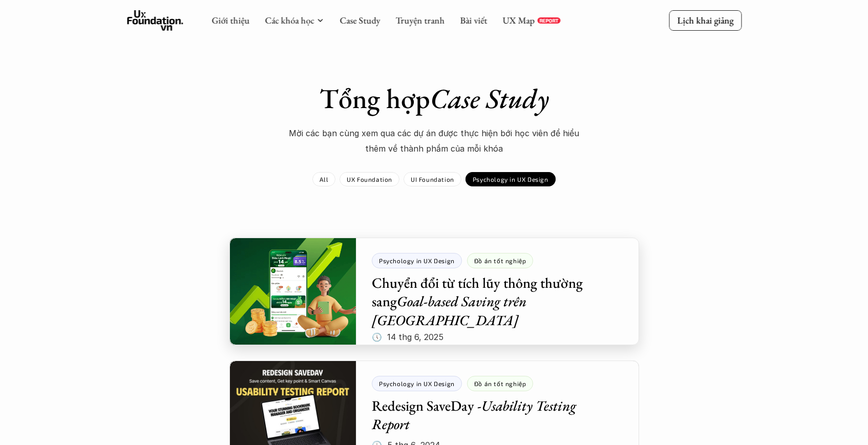 The height and width of the screenshot is (445, 868). What do you see at coordinates (511, 180) in the screenshot?
I see `a: Psychology in UX Design` at bounding box center [511, 180].